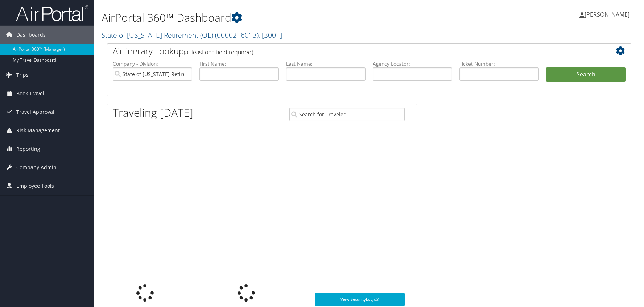 The height and width of the screenshot is (307, 644). I want to click on h2: Airtinerary Lookup, so click(347, 51).